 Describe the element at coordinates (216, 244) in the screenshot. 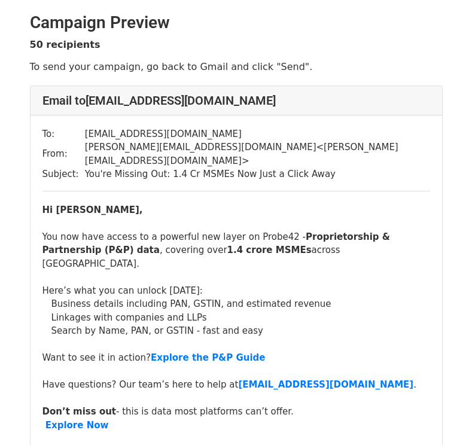

I see `b: Proprietorship & Partnership (P&P) data` at that location.